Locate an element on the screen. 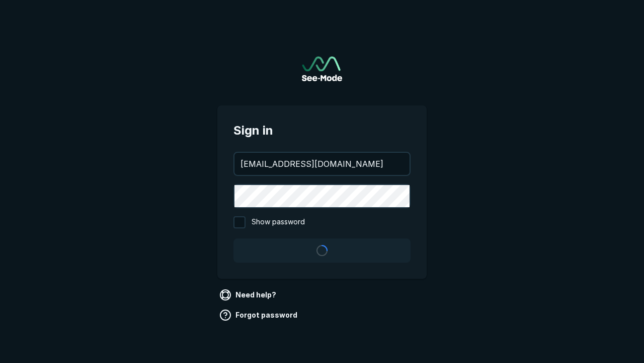 This screenshot has height=363, width=644. input: your@email.com is located at coordinates (322, 164).